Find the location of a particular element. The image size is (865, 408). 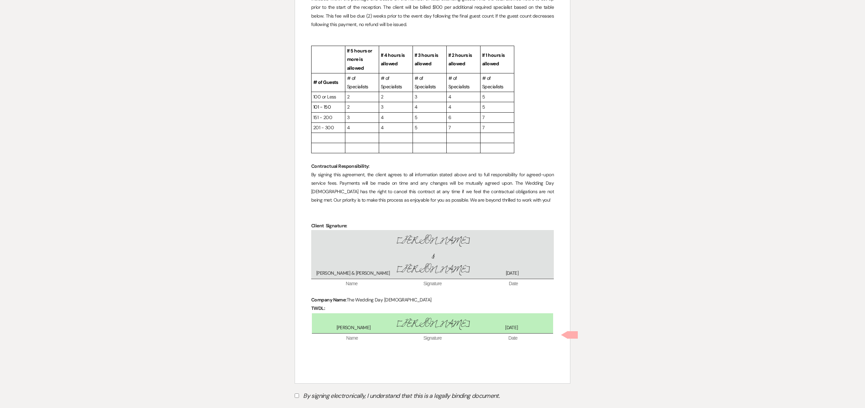

strong: Company Name: is located at coordinates (329, 299).